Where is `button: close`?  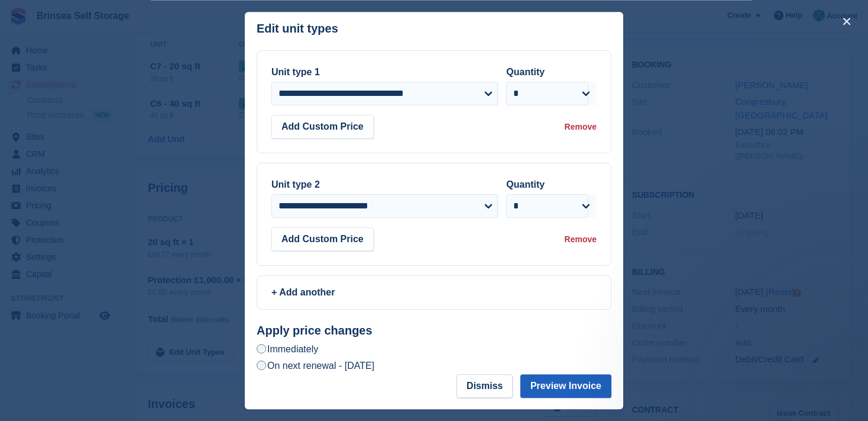 button: close is located at coordinates (847, 21).